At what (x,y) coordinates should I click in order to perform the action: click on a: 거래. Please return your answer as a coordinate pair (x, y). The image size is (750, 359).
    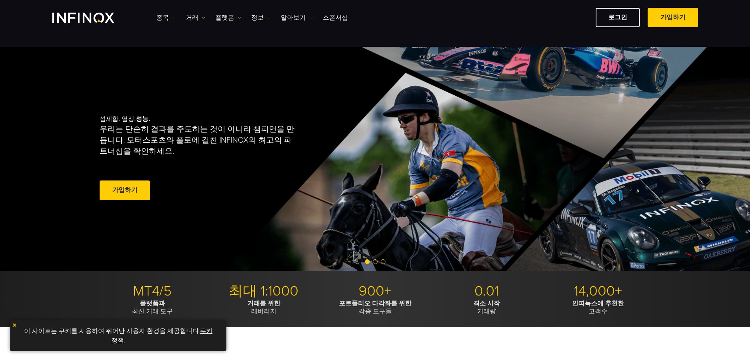
    Looking at the image, I should click on (196, 18).